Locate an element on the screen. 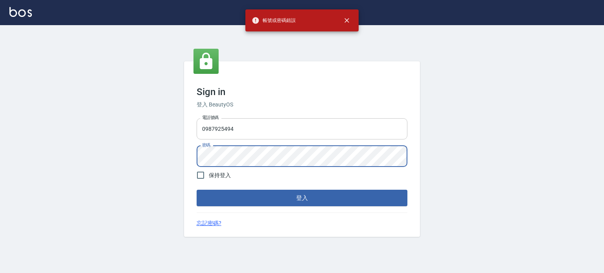 The image size is (604, 273). img: Logo is located at coordinates (20, 12).